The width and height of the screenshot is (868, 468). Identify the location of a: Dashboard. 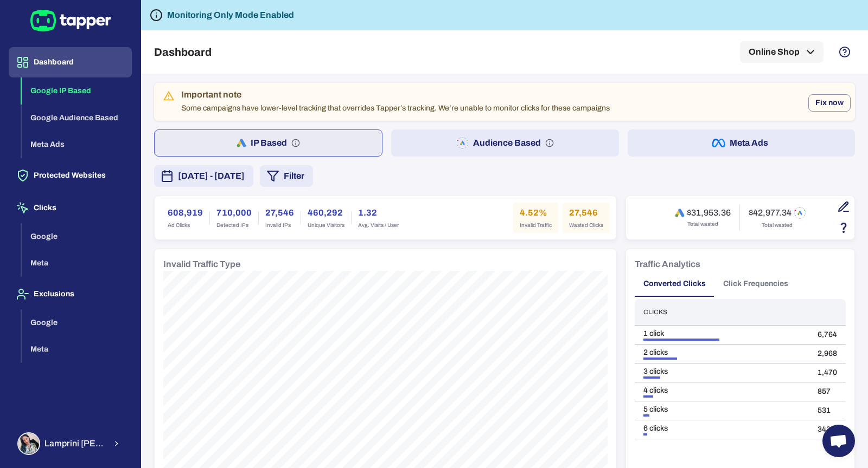
(70, 61).